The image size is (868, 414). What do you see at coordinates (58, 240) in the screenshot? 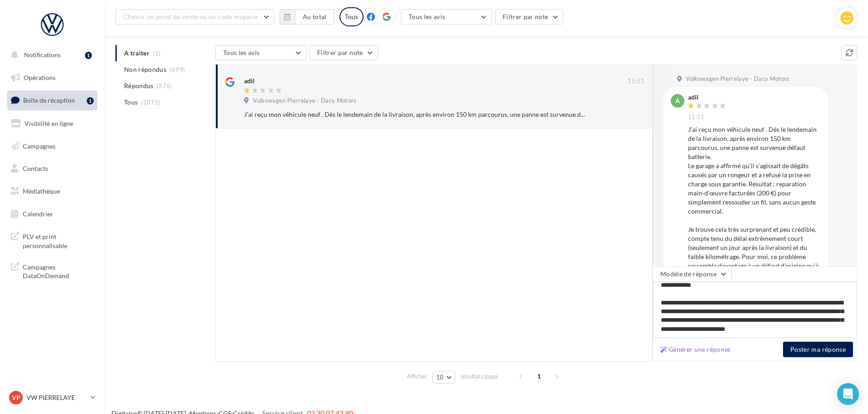
I see `span: PLV et print personnalisable` at bounding box center [58, 240].